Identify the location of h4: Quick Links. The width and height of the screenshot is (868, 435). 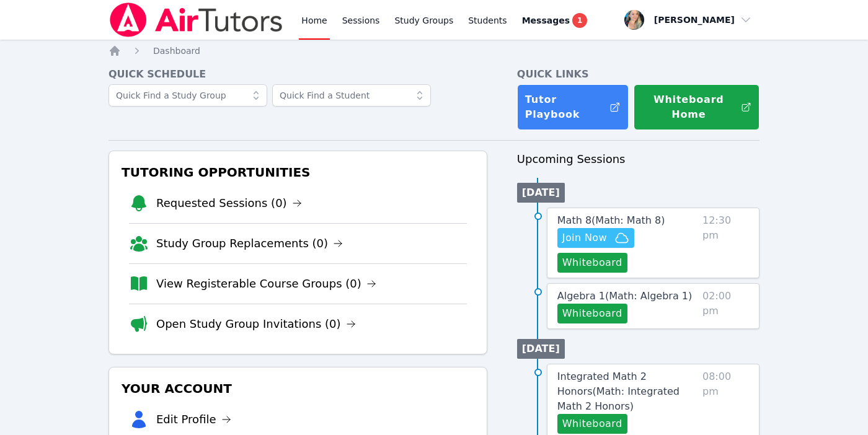
(638, 74).